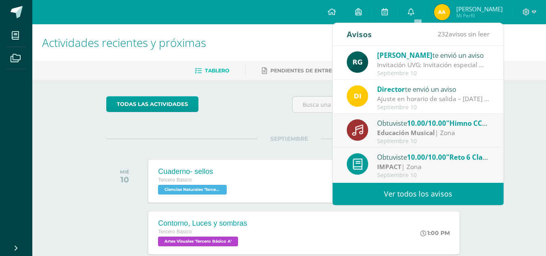 This screenshot has height=256, width=546. What do you see at coordinates (382, 104) in the screenshot?
I see `input: Busca una actividad próxima aquí...` at bounding box center [382, 104].